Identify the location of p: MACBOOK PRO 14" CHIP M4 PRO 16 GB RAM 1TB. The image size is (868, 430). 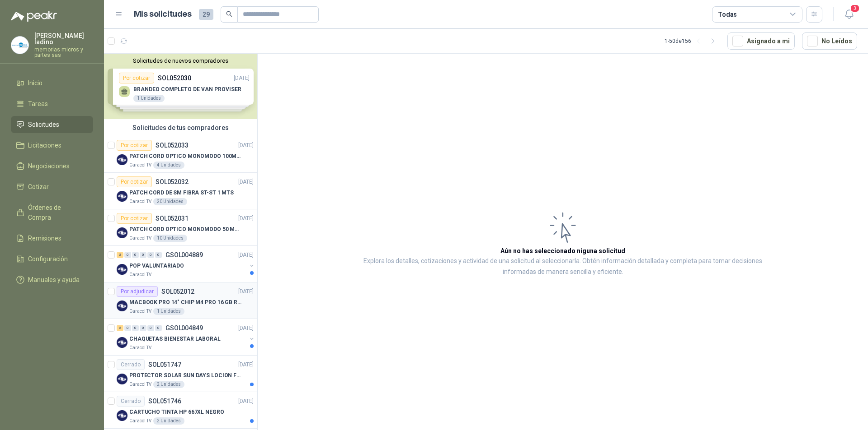
(185, 303).